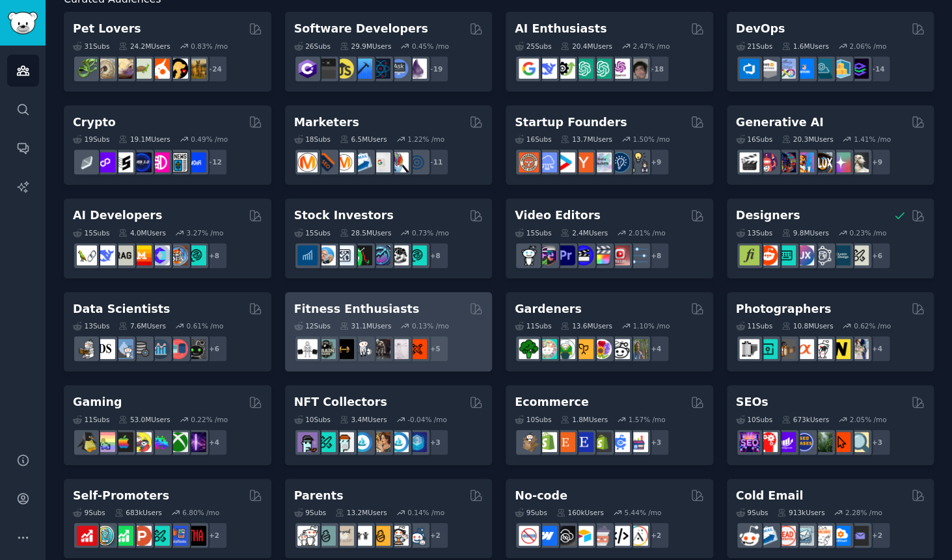 The image size is (952, 560). Describe the element at coordinates (196, 536) in the screenshot. I see `img: TestMyApp` at that location.